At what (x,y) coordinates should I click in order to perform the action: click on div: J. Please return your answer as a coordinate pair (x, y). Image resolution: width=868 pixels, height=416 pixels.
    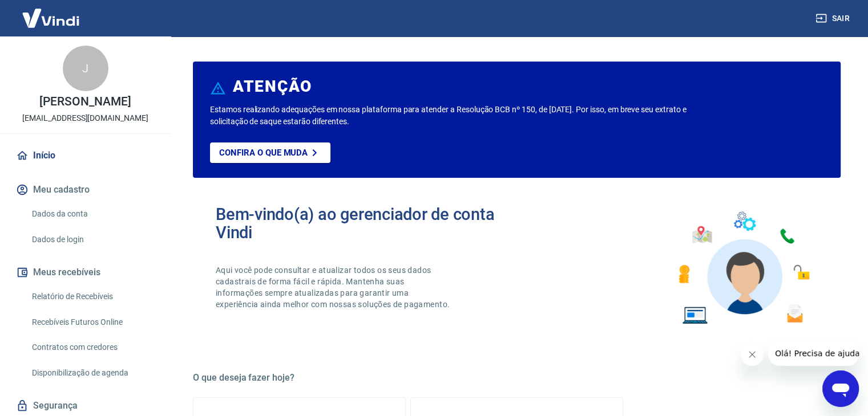
    Looking at the image, I should click on (86, 68).